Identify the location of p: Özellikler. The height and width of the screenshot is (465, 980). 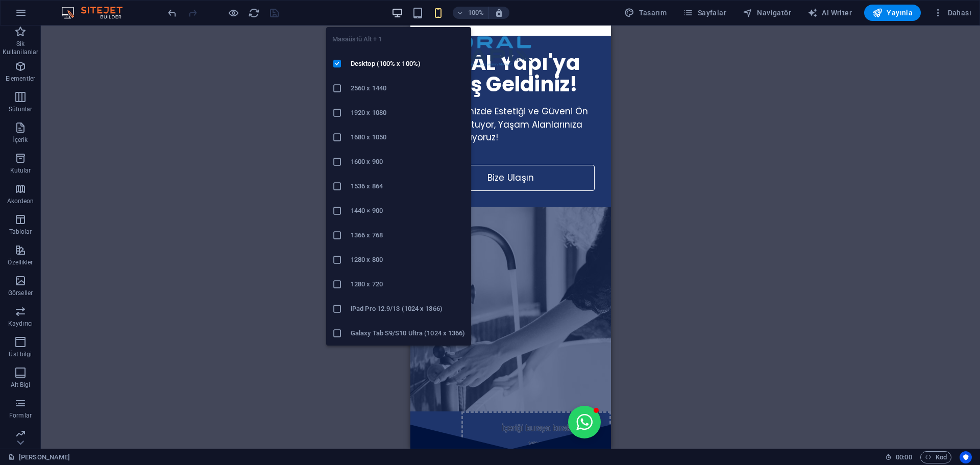
(20, 263).